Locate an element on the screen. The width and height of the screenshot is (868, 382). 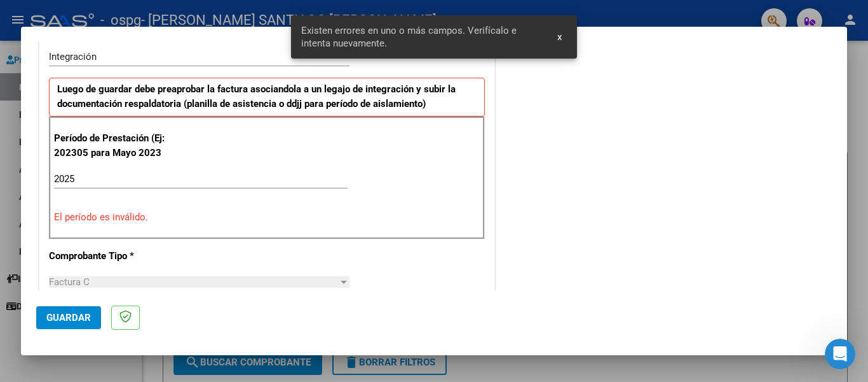
p: Período de Prestación (Ej: 202305 para Mayo 2023 is located at coordinates (118, 145).